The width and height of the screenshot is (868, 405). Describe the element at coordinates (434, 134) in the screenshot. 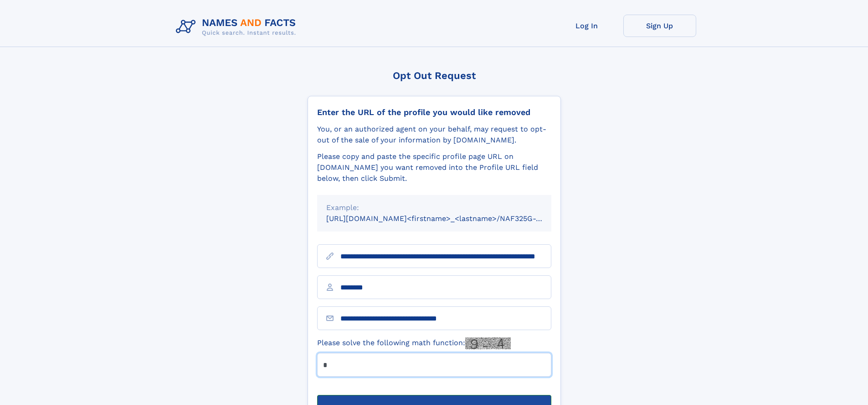

I see `div: You, or an authorized agent on your behalf, may request to opt-out of the sale of your informatio...` at that location.